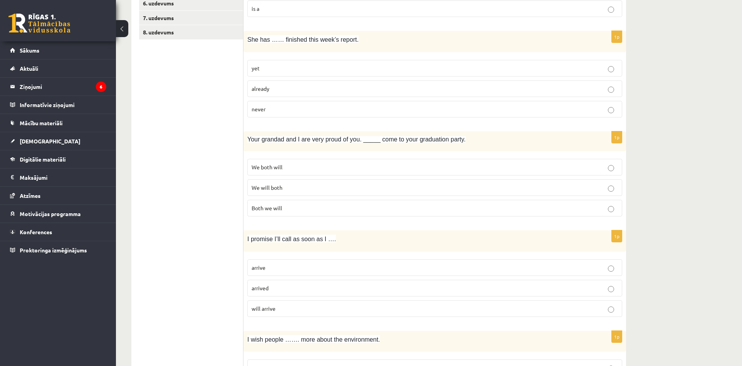 The height and width of the screenshot is (366, 742). I want to click on span: Proktoringa izmēģinājums, so click(53, 250).